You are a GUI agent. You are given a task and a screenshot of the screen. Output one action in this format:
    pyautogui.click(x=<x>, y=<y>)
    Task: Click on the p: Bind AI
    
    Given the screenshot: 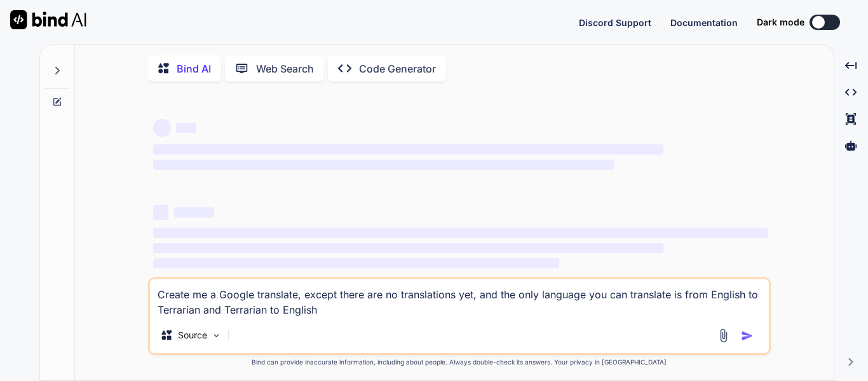 What is the action you would take?
    pyautogui.click(x=194, y=69)
    